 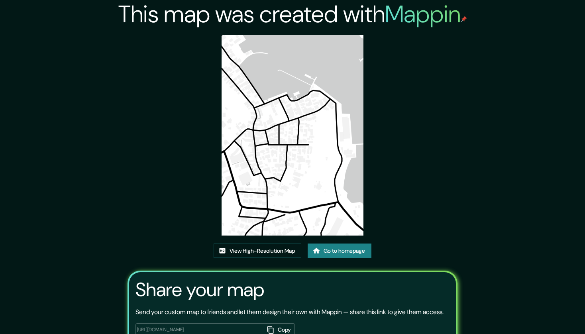 I want to click on img: created-map, so click(x=292, y=135).